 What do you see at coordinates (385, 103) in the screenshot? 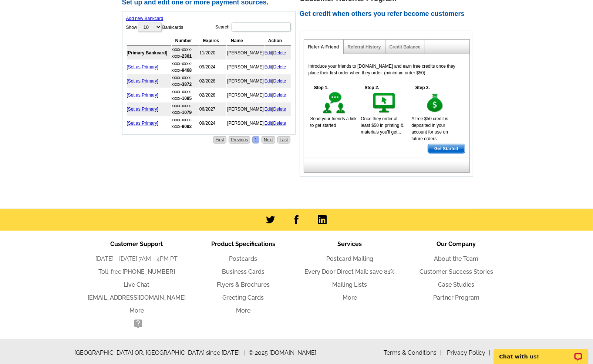
I see `img: step-2.gif` at bounding box center [385, 103].